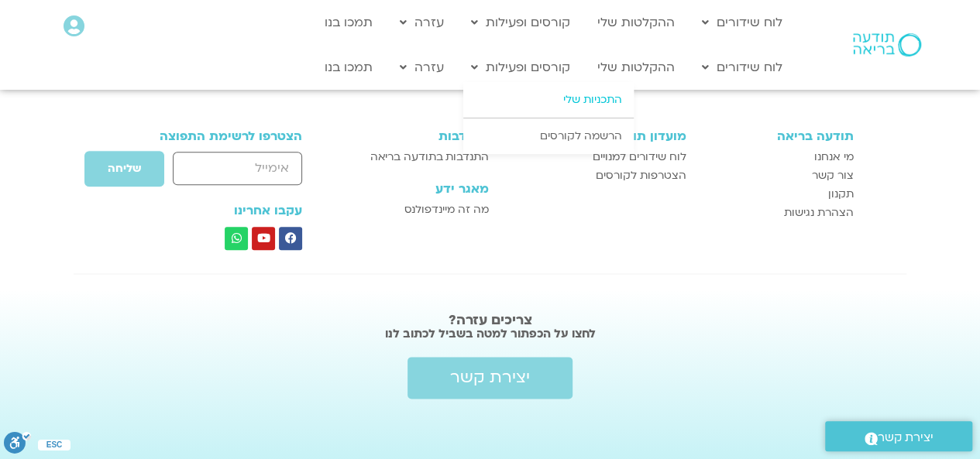 This screenshot has width=980, height=459. I want to click on img: תודעה בריאה, so click(887, 45).